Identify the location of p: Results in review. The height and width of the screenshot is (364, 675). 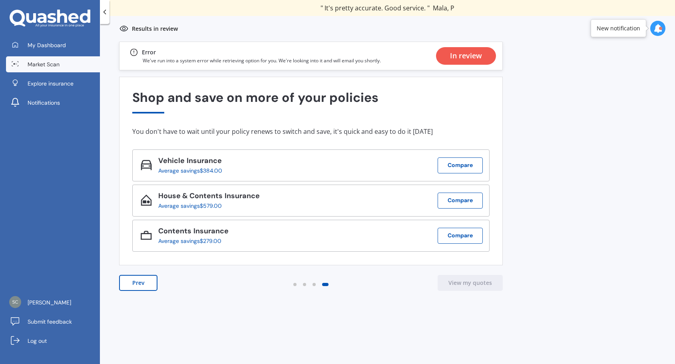
(155, 29).